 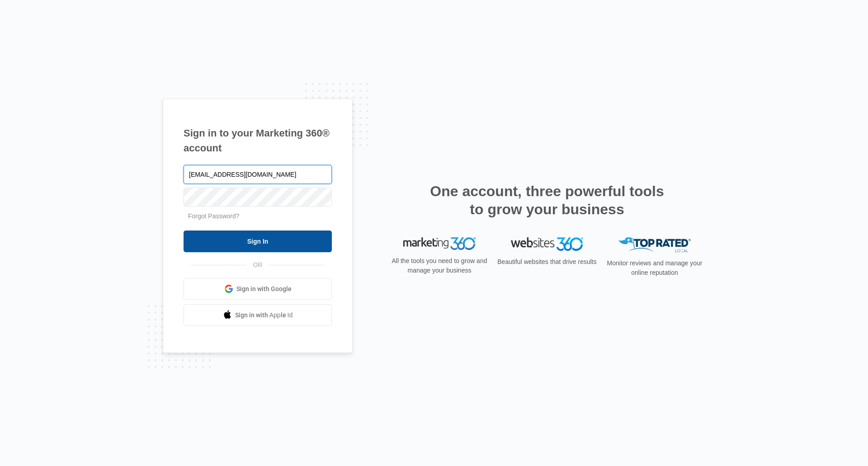 I want to click on p: Beautiful websites that drive results, so click(x=547, y=262).